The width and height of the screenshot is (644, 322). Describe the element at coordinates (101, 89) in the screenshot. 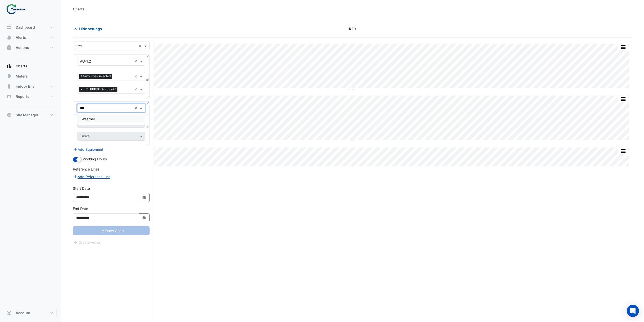

I see `span: CT00036-4 969247` at that location.